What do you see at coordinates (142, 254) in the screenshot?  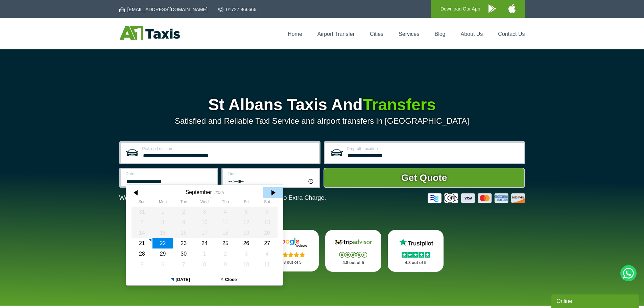 I see `div: 28 September 2025` at bounding box center [142, 254].